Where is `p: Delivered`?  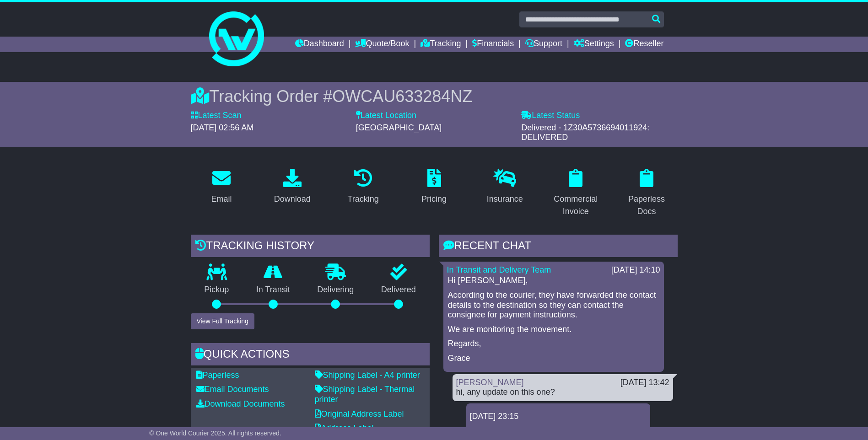
p: Delivered is located at coordinates (398, 290).